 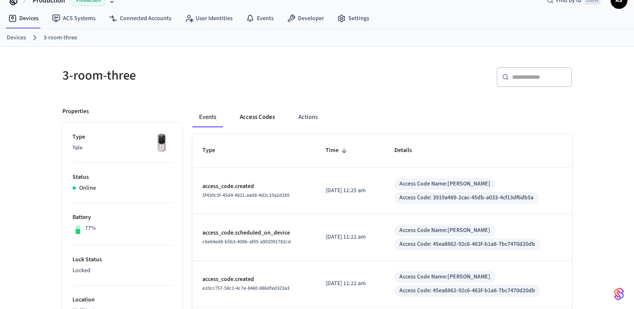 I want to click on div: Access Code: 3919a489-2cac-45db-a033-4cf13df6db5a, so click(x=466, y=198).